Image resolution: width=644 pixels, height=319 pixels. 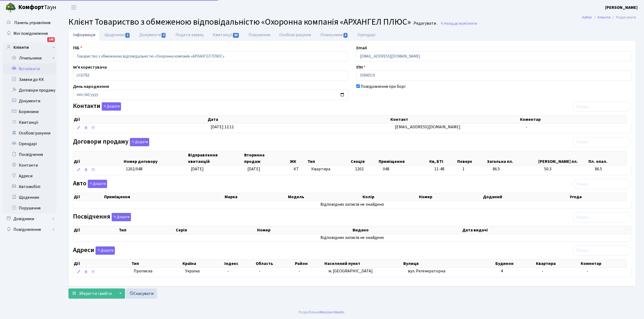 What do you see at coordinates (30, 48) in the screenshot?
I see `a: Клієнти` at bounding box center [30, 48].